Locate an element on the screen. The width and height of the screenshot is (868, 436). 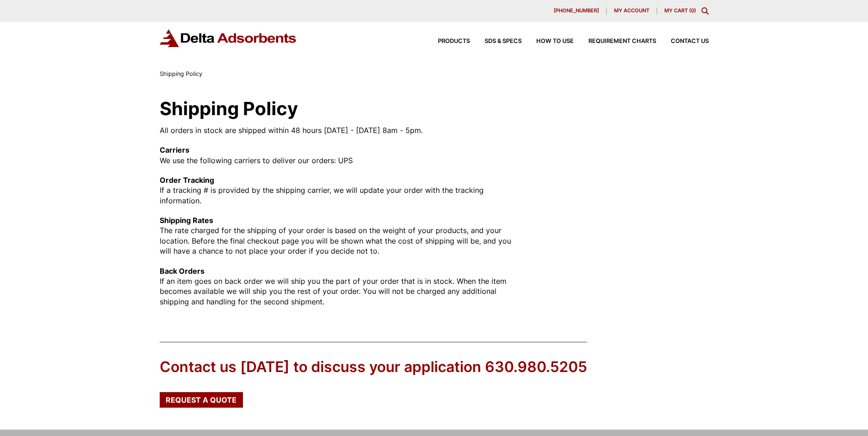
a: SDS & SPECS is located at coordinates (496, 41).